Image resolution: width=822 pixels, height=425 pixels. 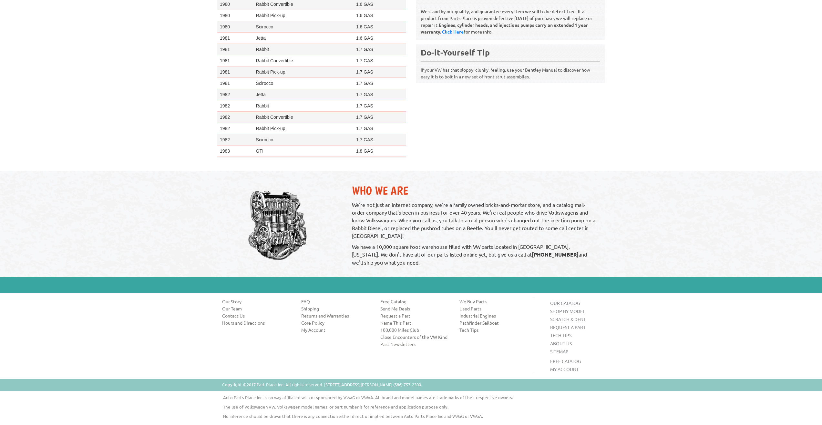 What do you see at coordinates (336, 316) in the screenshot?
I see `a: Returns and Warranties` at bounding box center [336, 316].